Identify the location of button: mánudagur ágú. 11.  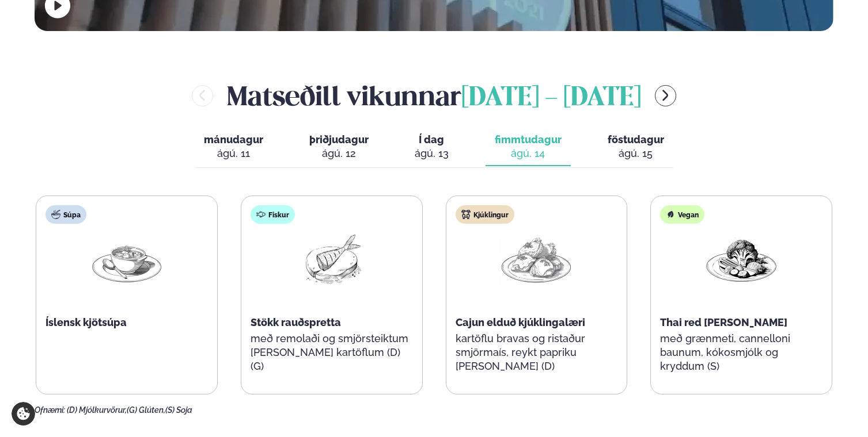
(233, 148).